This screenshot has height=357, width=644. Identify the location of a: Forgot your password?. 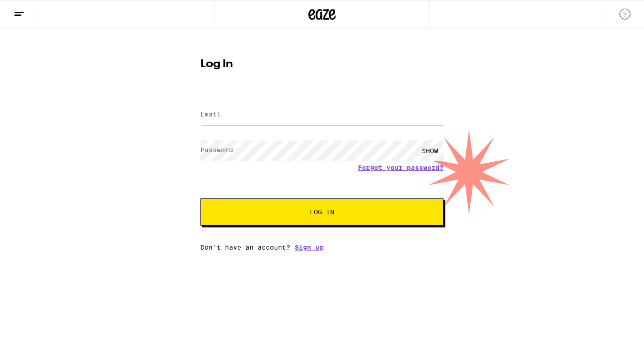
(400, 168).